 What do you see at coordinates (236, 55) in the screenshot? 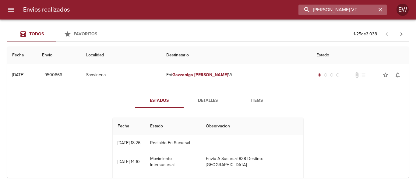
I see `th: Destinatario` at bounding box center [236, 55].